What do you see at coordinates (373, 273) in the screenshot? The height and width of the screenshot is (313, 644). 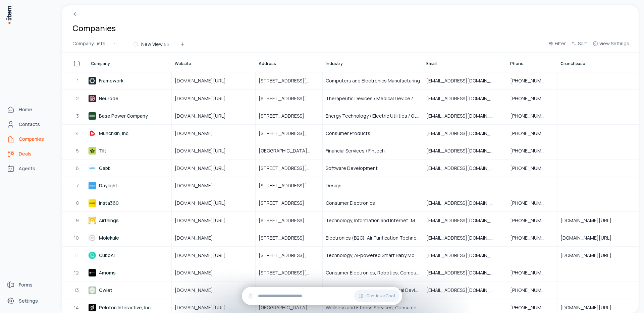 I see `span: Consumer Electronics, Robotics, Computer Software, Manufacturing, Apparel & Accessories, Hardware` at bounding box center [373, 273].